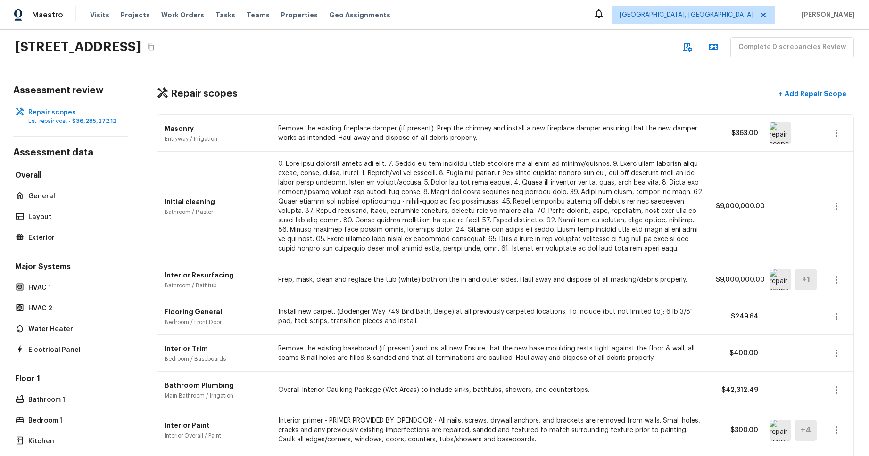  What do you see at coordinates (299, 15) in the screenshot?
I see `span: Properties` at bounding box center [299, 15].